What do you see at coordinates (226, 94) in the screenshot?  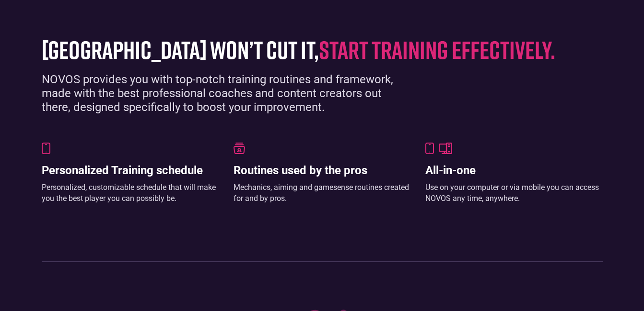 I see `div: NOVOS provides you with top-notch training routines and framework, made with the best professiona...` at bounding box center [226, 94].